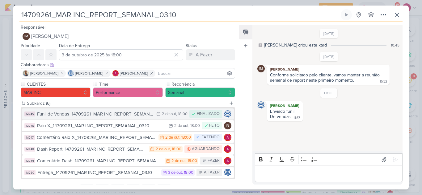 This screenshot has width=422, height=195. Describe the element at coordinates (195, 73) in the screenshot. I see `input: Buscar` at that location.